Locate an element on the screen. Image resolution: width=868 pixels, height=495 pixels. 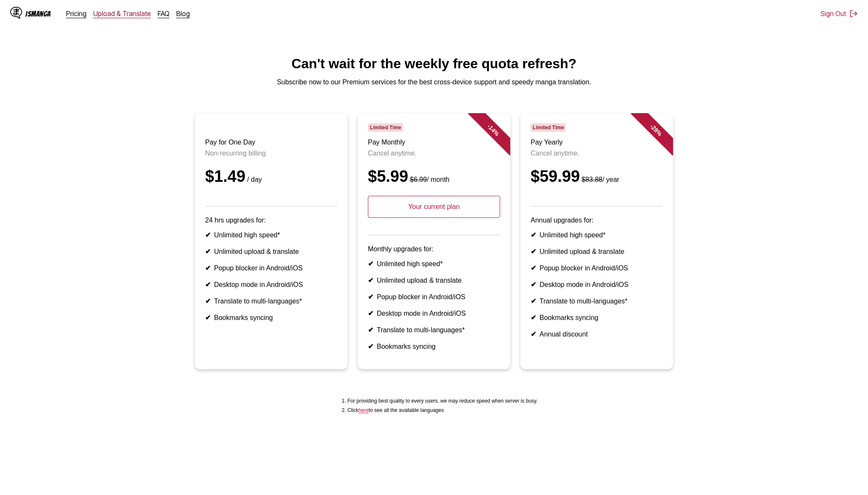
li: Annual discount is located at coordinates (597, 334).